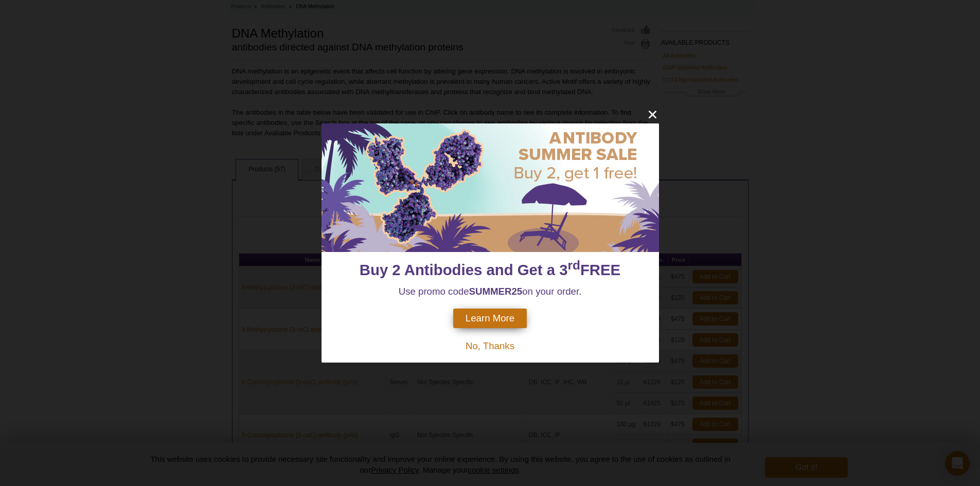 This screenshot has height=486, width=980. I want to click on span: Use promo code on your order., so click(490, 291).